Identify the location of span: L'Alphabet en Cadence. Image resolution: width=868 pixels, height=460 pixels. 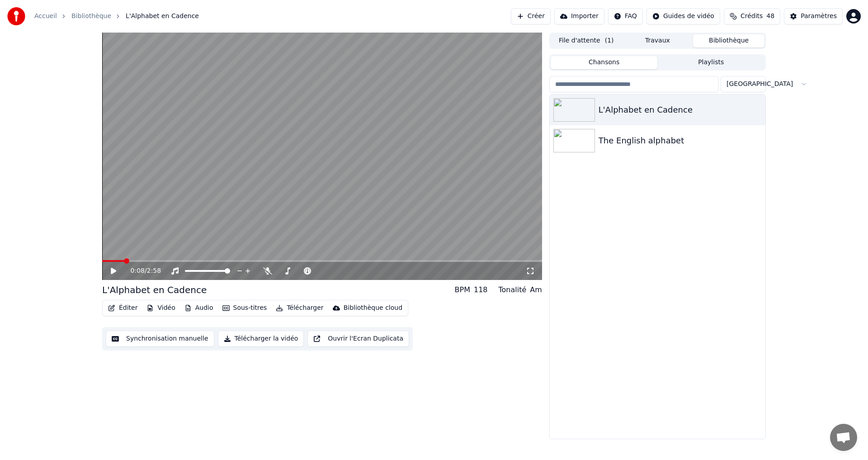
(162, 17).